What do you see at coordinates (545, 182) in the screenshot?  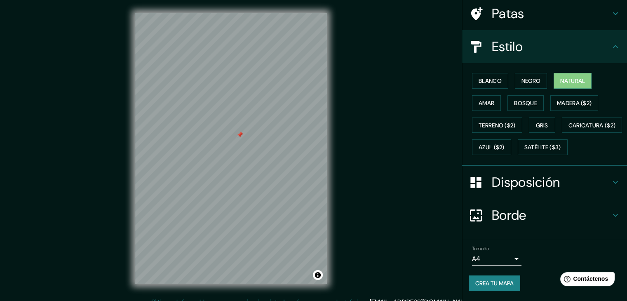 I see `div: Disposición` at bounding box center [545, 182].